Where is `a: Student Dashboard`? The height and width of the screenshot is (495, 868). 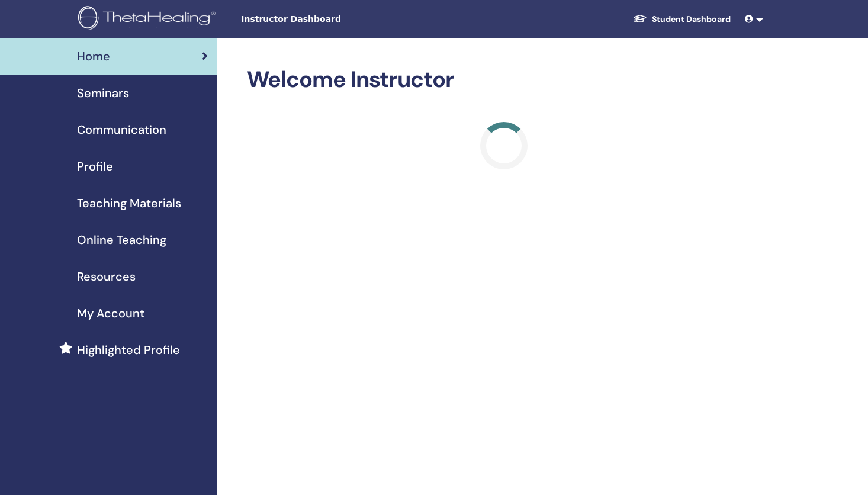 a: Student Dashboard is located at coordinates (682, 19).